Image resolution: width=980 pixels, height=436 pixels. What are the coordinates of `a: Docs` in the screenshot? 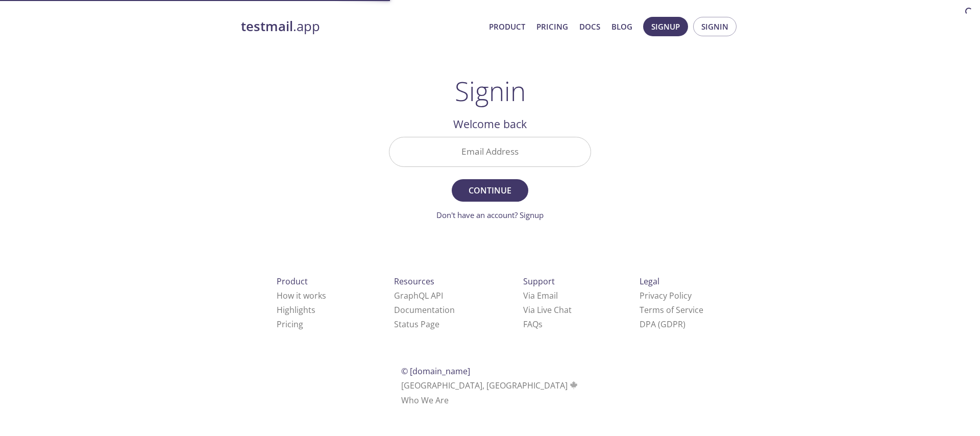 It's located at (590, 26).